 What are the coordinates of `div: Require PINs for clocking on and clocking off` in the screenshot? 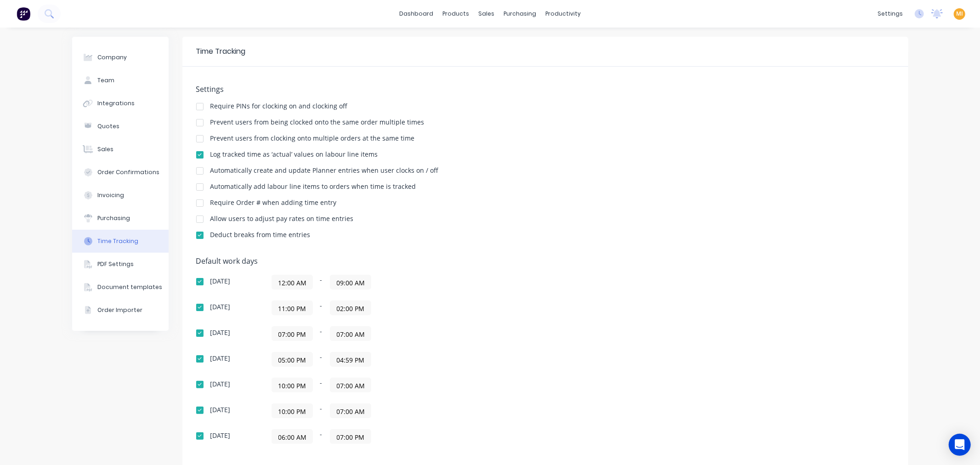 It's located at (279, 107).